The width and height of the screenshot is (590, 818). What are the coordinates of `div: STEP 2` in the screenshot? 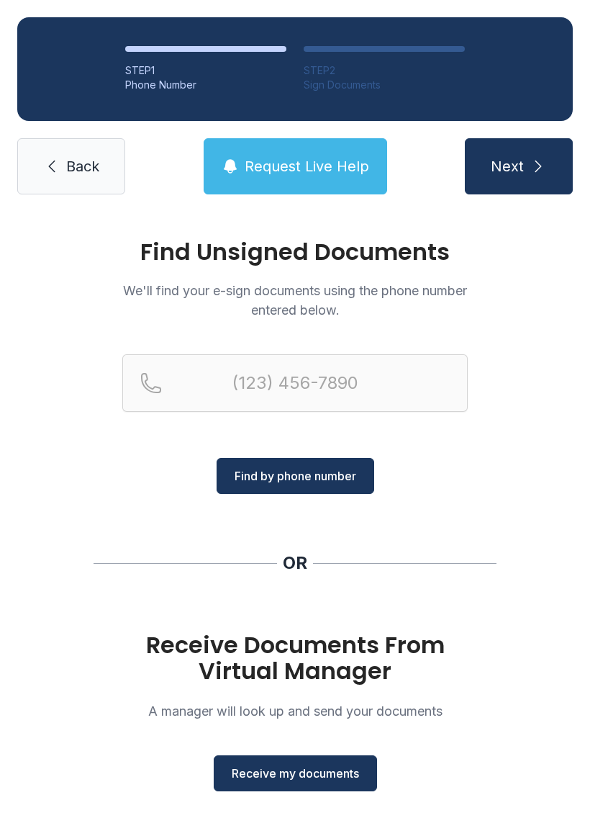 It's located at (384, 71).